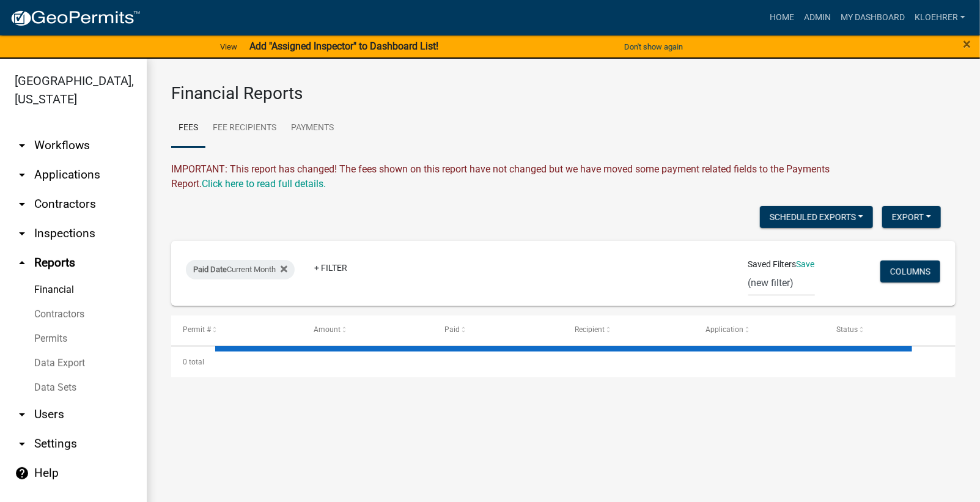 This screenshot has width=980, height=502. Describe the element at coordinates (563, 177) in the screenshot. I see `div: IMPORTANT: This report has changed! The fees shown on this report have not changed but we have mo...` at that location.